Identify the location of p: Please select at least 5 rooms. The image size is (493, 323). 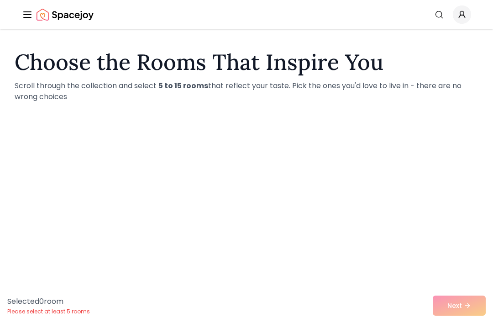
(48, 311).